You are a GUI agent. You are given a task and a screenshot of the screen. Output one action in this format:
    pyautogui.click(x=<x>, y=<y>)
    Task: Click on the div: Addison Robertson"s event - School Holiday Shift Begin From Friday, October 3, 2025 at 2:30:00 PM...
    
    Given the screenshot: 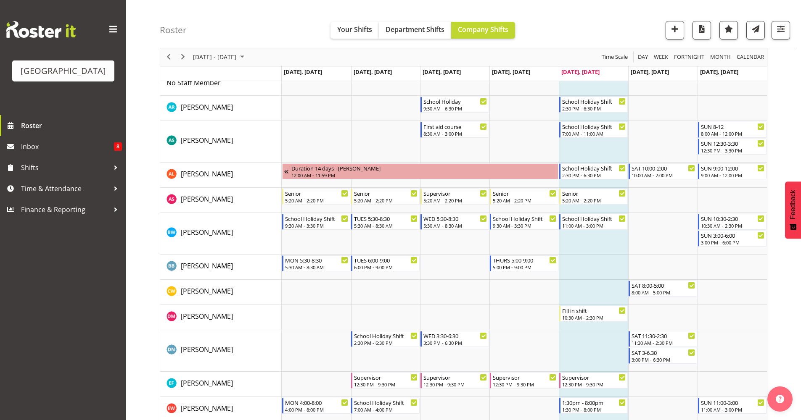 What is the action you would take?
    pyautogui.click(x=593, y=105)
    